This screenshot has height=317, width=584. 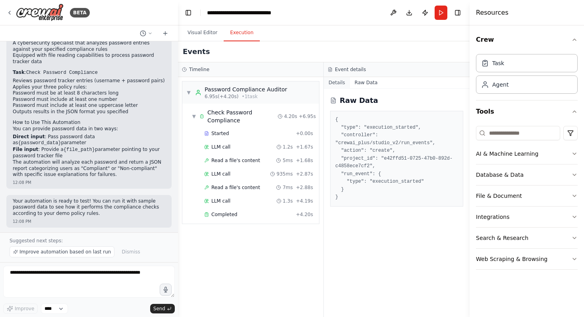 I want to click on img: Logo, so click(x=40, y=12).